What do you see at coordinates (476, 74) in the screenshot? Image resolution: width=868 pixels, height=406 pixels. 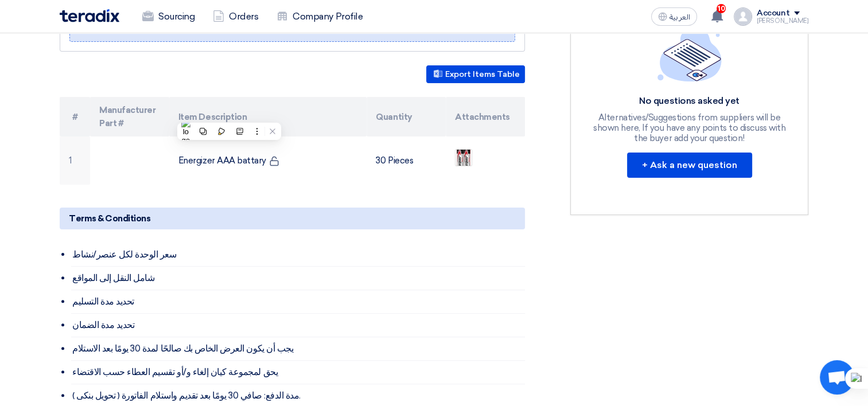 I see `button: Export Items Table` at bounding box center [476, 74].